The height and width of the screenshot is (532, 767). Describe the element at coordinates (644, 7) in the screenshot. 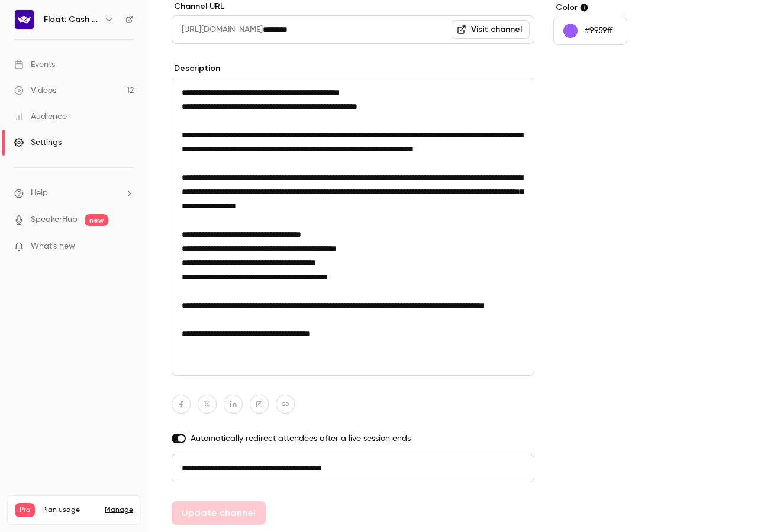

I see `label: Color` at that location.